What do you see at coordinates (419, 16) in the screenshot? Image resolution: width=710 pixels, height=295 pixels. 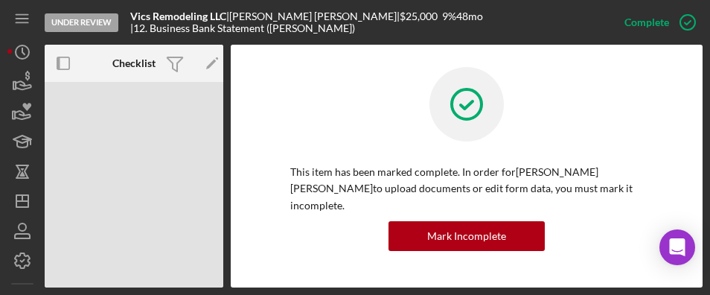 I see `span: $25,000` at bounding box center [419, 16].